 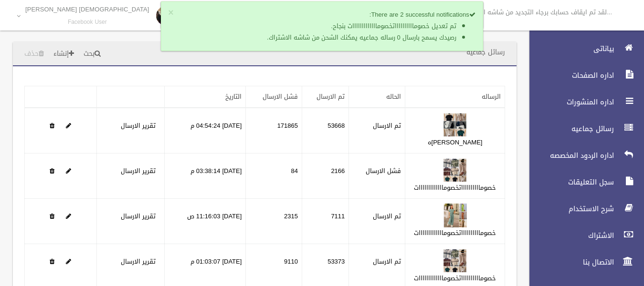 What do you see at coordinates (92, 54) in the screenshot?
I see `a: بحث` at bounding box center [92, 54].